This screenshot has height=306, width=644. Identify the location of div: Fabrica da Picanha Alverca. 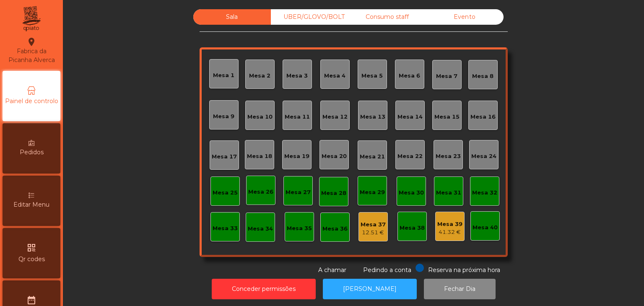
(32, 51).